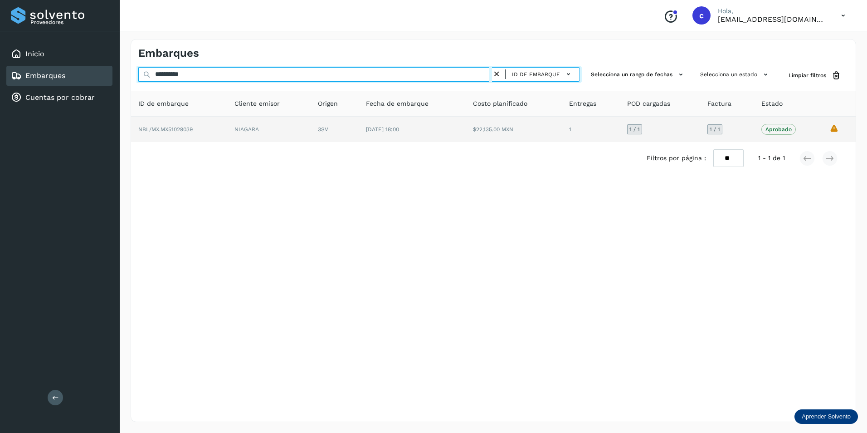 This screenshot has height=433, width=867. Describe the element at coordinates (514, 129) in the screenshot. I see `td: $22,135.00 MXN` at that location.